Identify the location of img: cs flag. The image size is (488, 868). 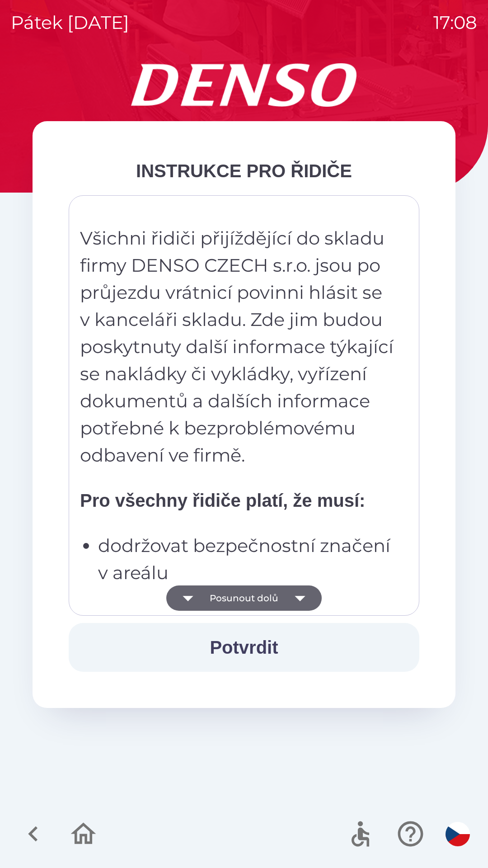
(458, 834).